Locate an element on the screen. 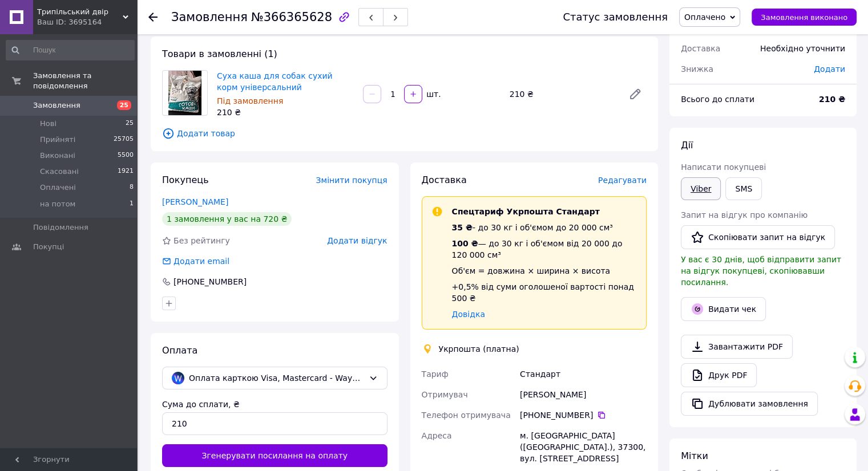 Image resolution: width=868 pixels, height=471 pixels. span: Спецтариф Укрпошта Стандарт is located at coordinates (526, 212).